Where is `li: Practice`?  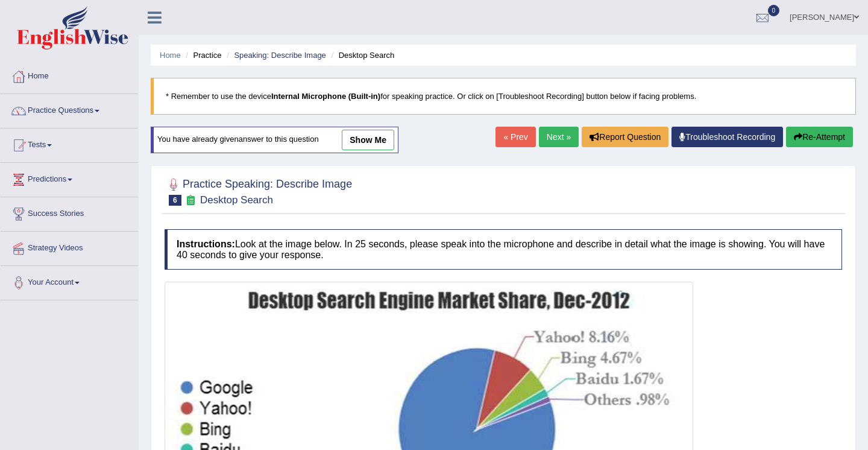 li: Practice is located at coordinates (202, 55).